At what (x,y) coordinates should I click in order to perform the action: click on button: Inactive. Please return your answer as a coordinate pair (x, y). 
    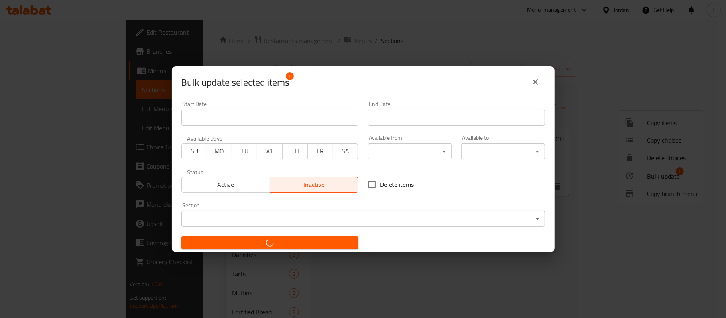
    Looking at the image, I should click on (314, 185).